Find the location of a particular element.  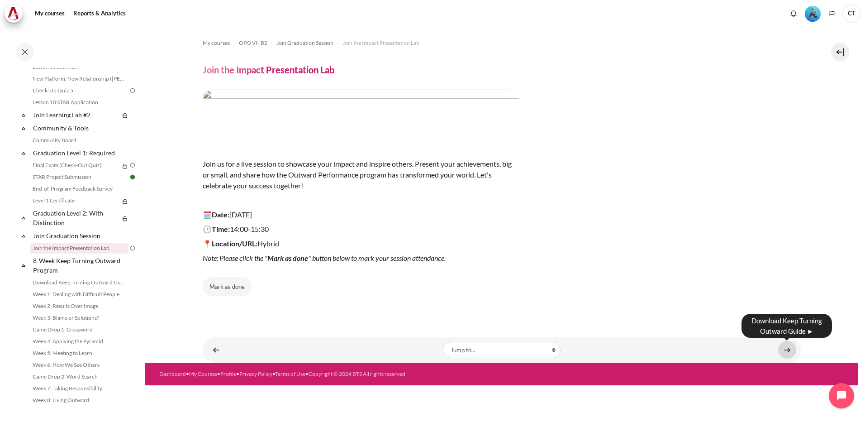

span: Join the Impact Presentation Lab is located at coordinates (381, 43).